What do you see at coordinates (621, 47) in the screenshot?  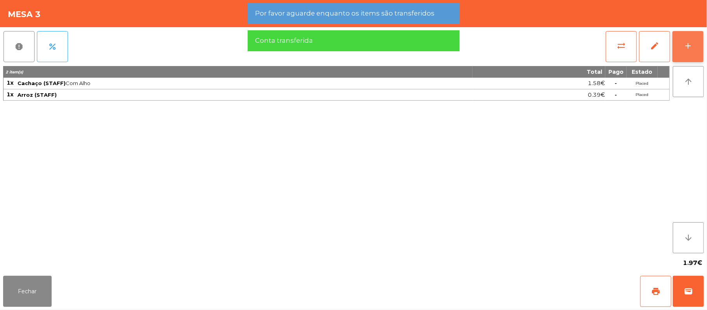 I see `button: sync_alt` at bounding box center [621, 47].